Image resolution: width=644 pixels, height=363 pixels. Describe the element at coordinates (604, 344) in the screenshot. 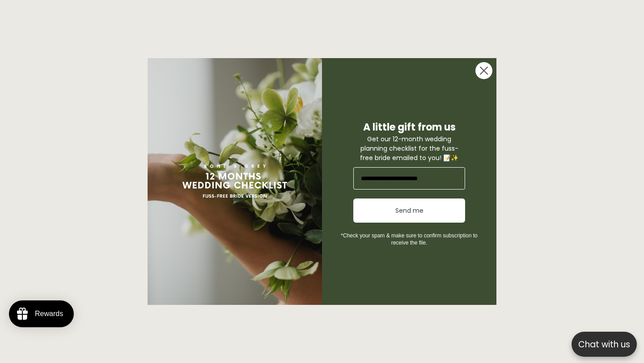

I see `p: Chat with us` at that location.